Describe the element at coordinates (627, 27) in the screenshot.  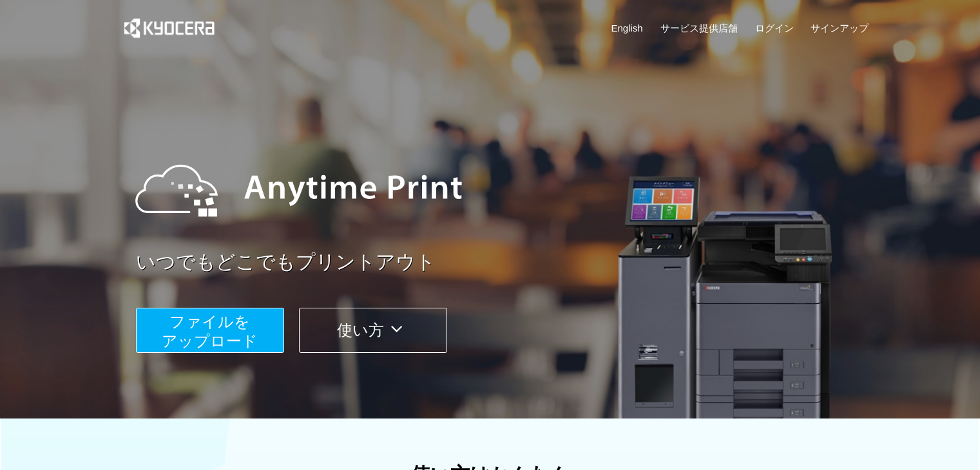
I see `a: English` at that location.